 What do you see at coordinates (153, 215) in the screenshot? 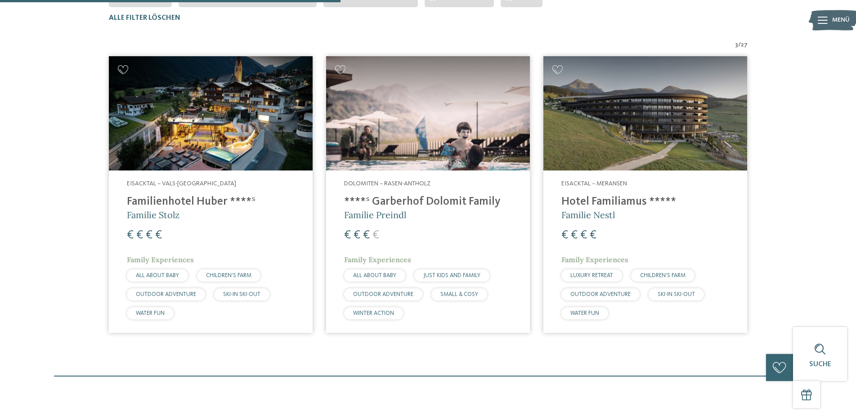
I see `span: Familie Stolz` at bounding box center [153, 215].